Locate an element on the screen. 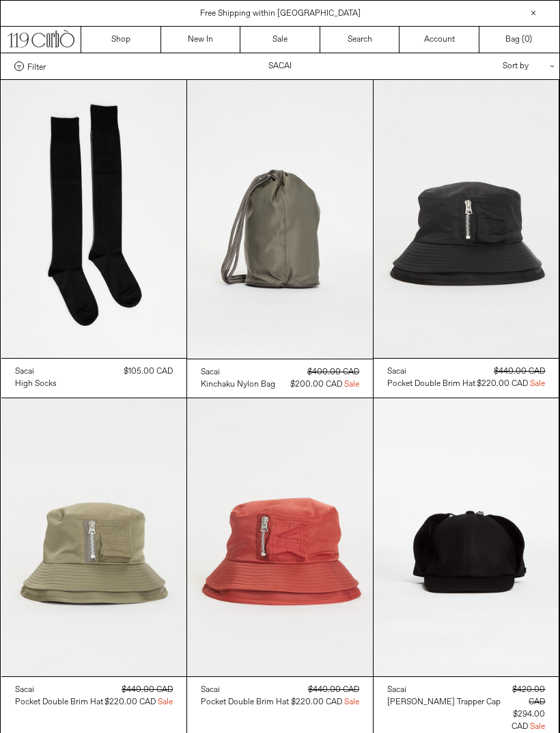  span: 0 is located at coordinates (526, 39).